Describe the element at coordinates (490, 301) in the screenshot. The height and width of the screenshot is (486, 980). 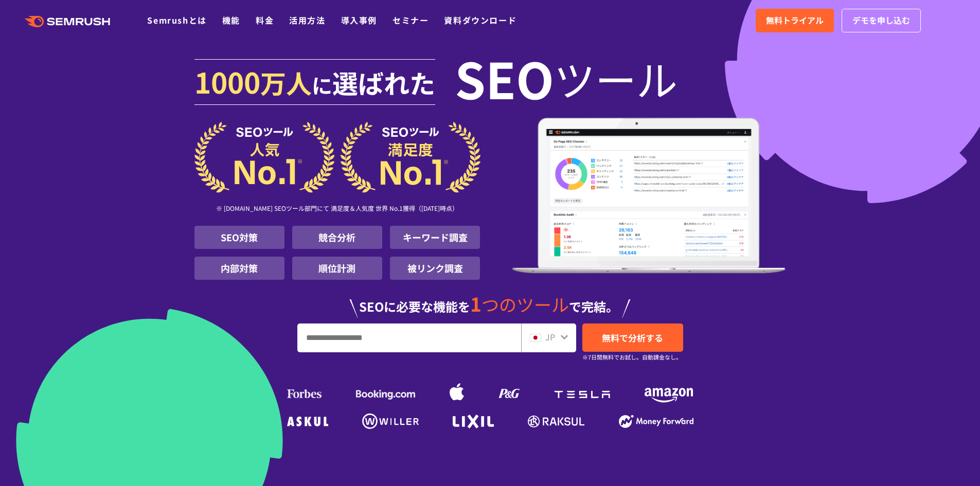
I see `div: SEOに必要な機能を` at that location.